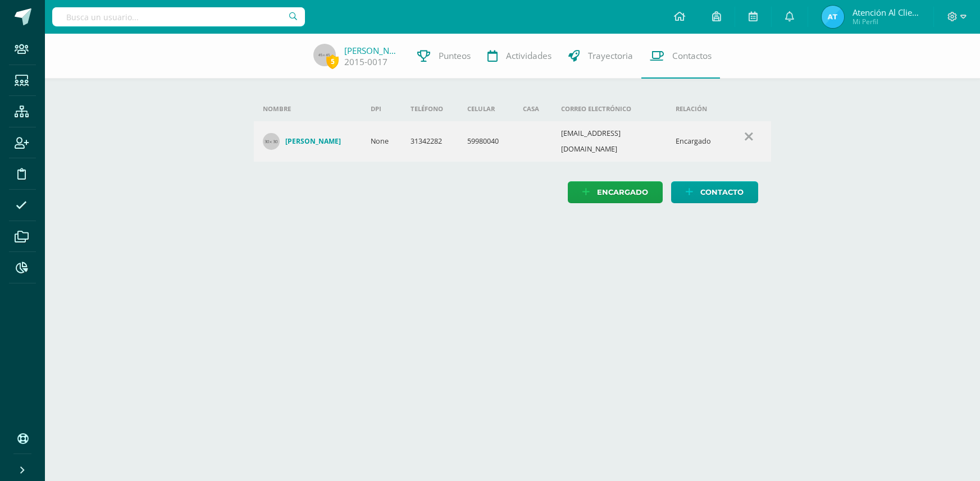  What do you see at coordinates (714, 192) in the screenshot?
I see `a: Contacto` at bounding box center [714, 192].